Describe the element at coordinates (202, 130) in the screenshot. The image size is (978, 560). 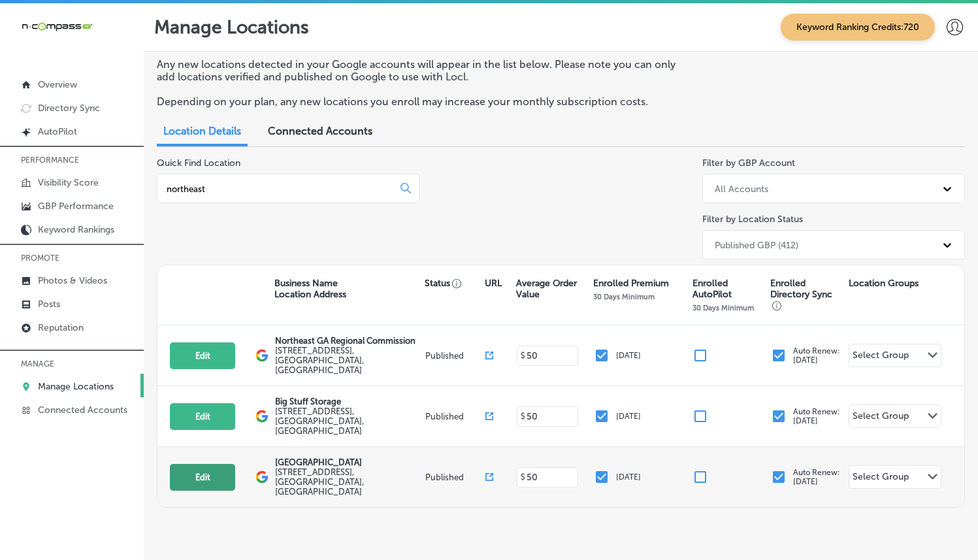
I see `span: Location Details` at that location.